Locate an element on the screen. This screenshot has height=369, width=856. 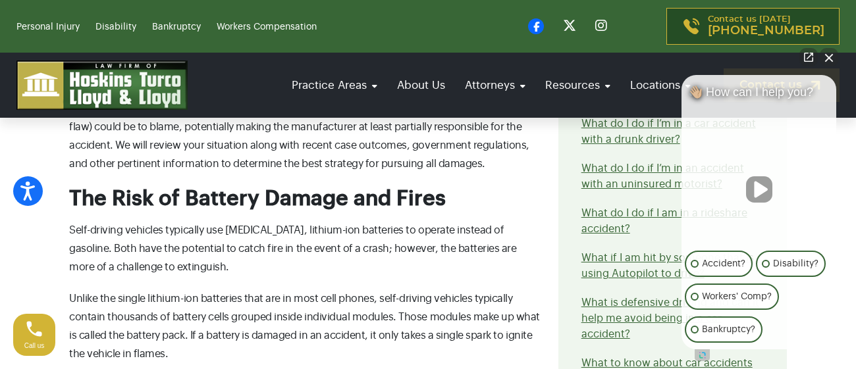
a: Workers Compensation is located at coordinates (267, 27).